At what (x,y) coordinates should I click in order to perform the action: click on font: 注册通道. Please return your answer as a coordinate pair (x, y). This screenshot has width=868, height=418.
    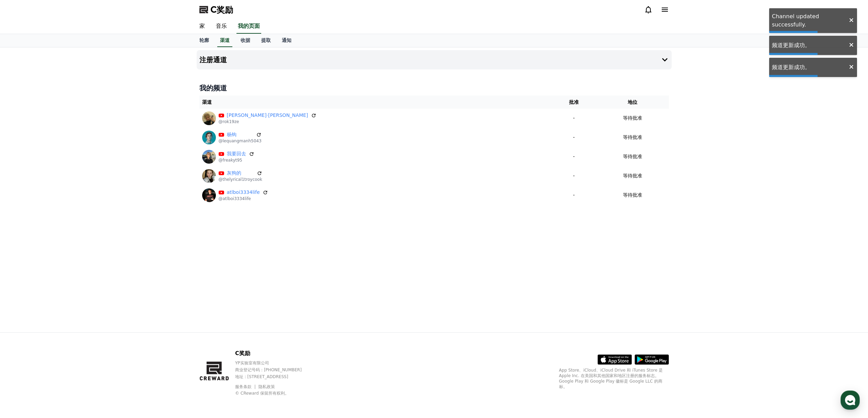
    Looking at the image, I should click on (213, 60).